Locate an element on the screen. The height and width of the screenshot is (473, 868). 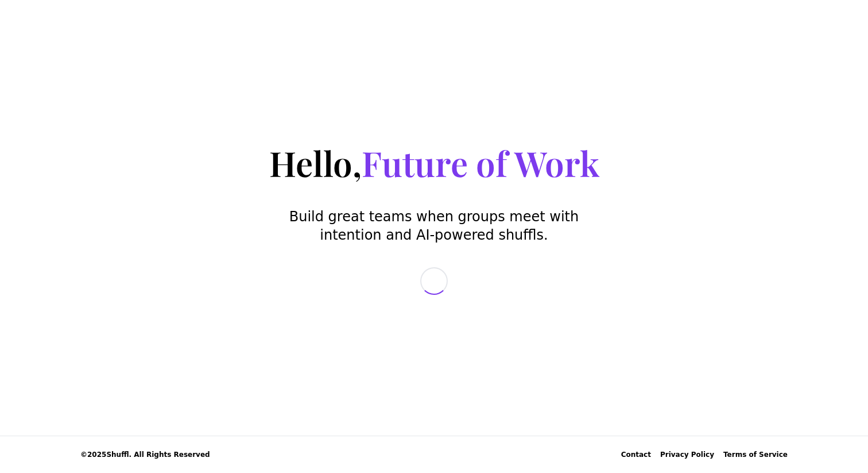
a: Privacy Policy is located at coordinates (686, 454).